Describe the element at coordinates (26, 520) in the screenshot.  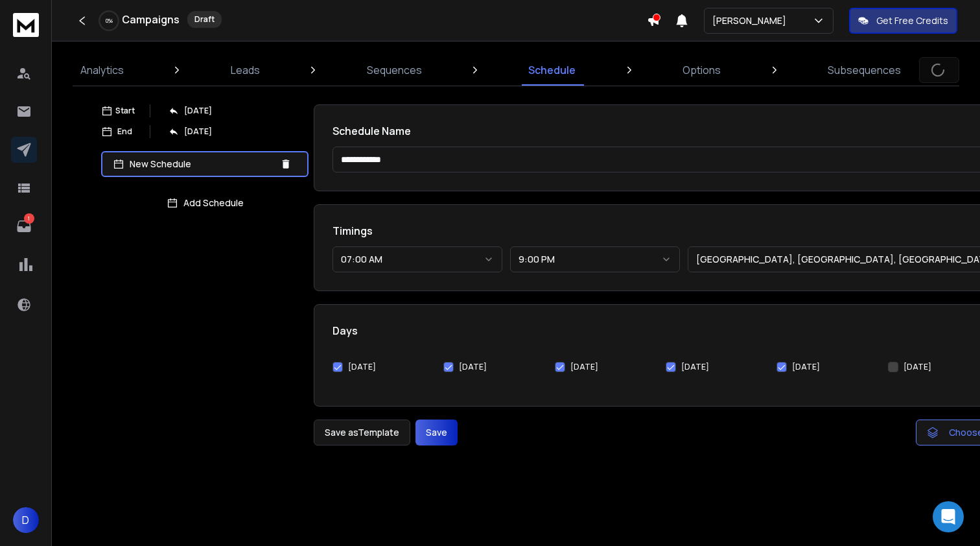
I see `button: D` at that location.